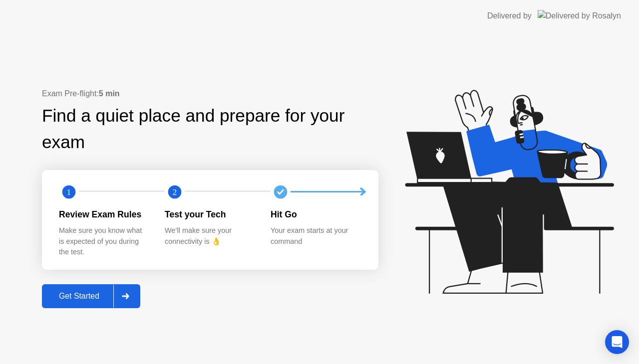  Describe the element at coordinates (175, 191) in the screenshot. I see `text: 2` at that location.